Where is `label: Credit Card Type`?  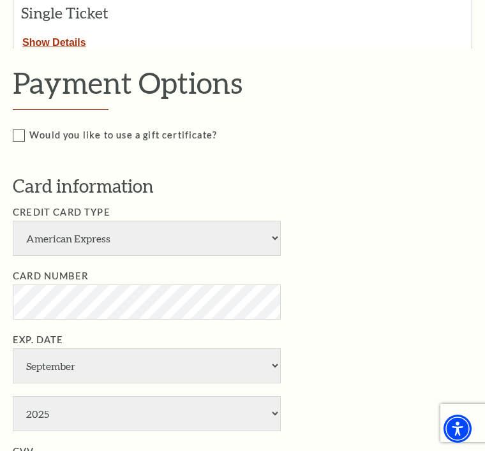
label: Credit Card Type is located at coordinates (61, 212).